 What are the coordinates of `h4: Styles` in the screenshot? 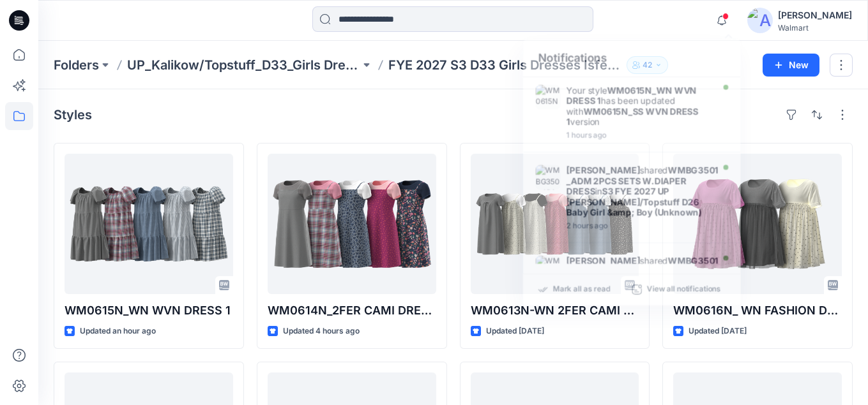 It's located at (72, 115).